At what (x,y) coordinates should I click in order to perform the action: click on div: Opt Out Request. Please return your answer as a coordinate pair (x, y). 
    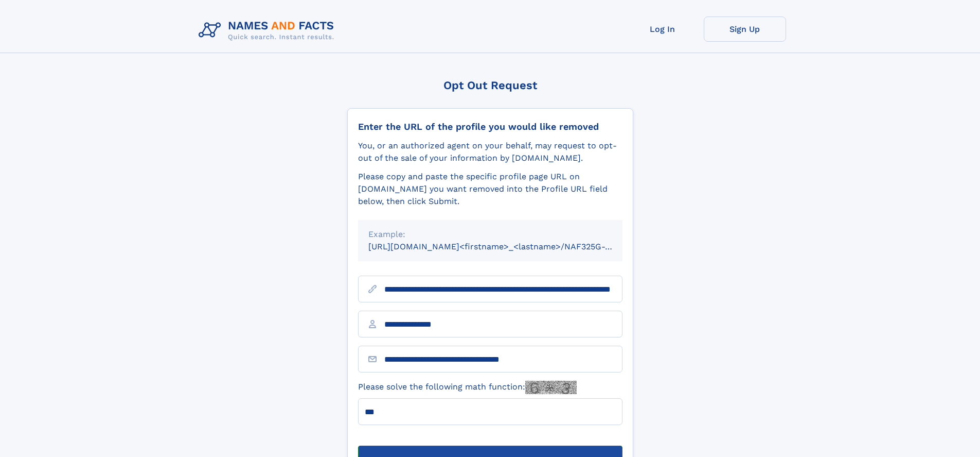
    Looking at the image, I should click on (490, 85).